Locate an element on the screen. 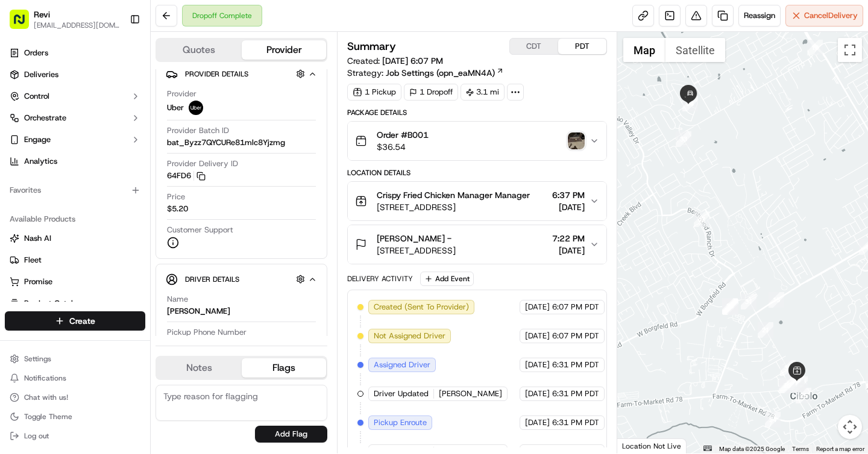 Image resolution: width=868 pixels, height=454 pixels. span: Pickup Enroute is located at coordinates (400, 423).